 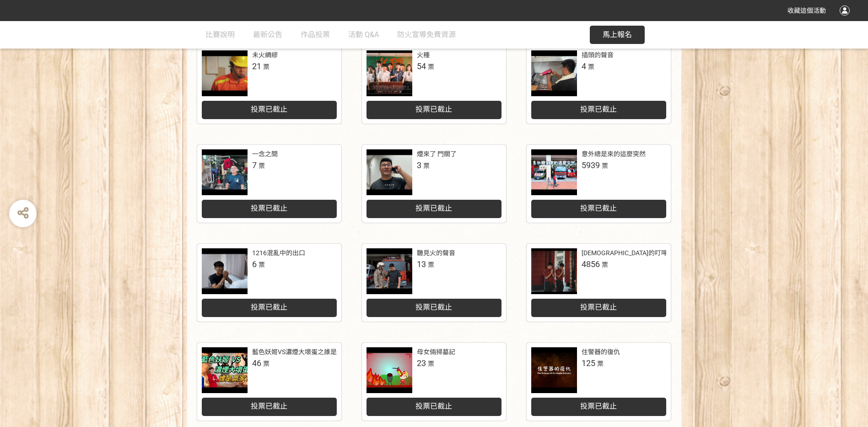 I want to click on span: 6, so click(x=255, y=264).